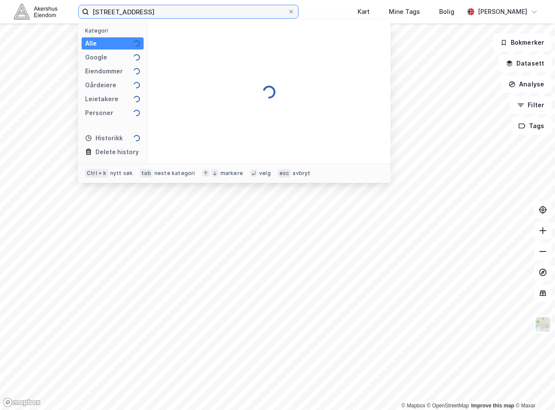 The image size is (555, 410). What do you see at coordinates (96, 57) in the screenshot?
I see `div: Google` at bounding box center [96, 57].